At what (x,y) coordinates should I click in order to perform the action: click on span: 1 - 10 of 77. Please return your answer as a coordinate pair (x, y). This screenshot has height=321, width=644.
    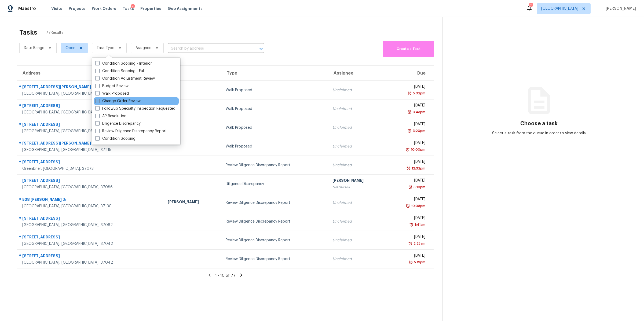
    Looking at the image, I should click on (225, 276).